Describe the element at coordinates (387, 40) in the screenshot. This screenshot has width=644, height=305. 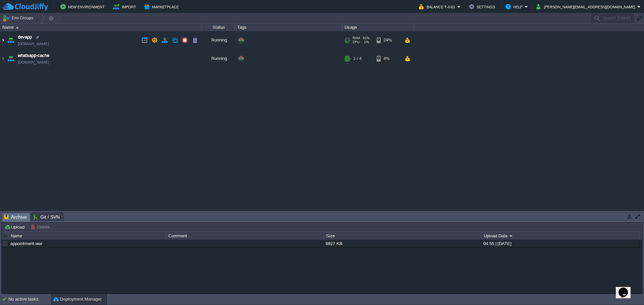
I see `div: 24%` at that location.